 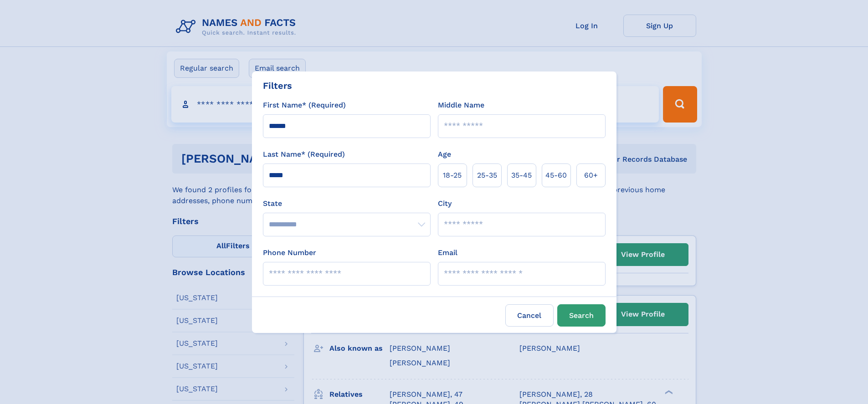 I want to click on span: 35‑45, so click(x=521, y=175).